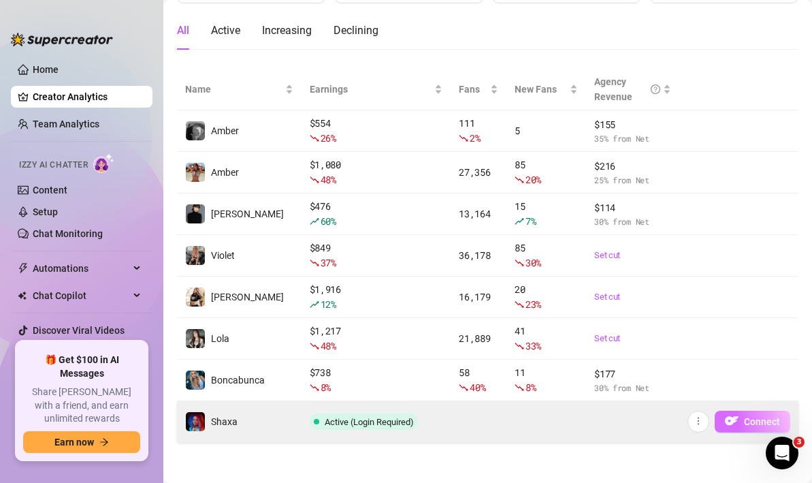 The image size is (812, 483). What do you see at coordinates (104, 442) in the screenshot?
I see `span: arrow-right` at bounding box center [104, 442].